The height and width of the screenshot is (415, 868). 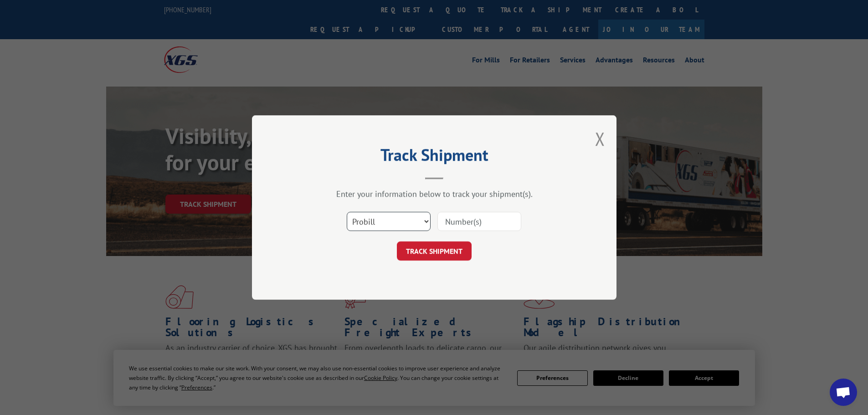 What do you see at coordinates (434, 251) in the screenshot?
I see `button: TRACK SHIPMENT` at bounding box center [434, 251].